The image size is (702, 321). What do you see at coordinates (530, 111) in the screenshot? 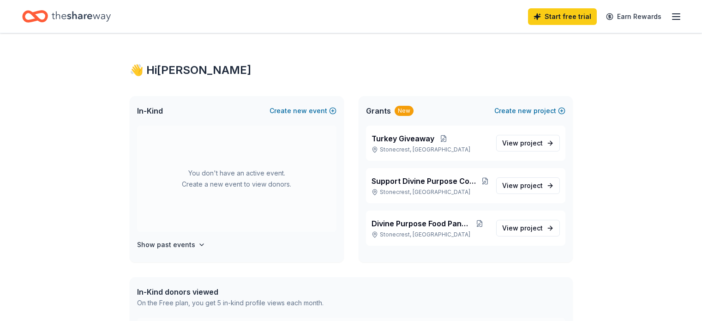
I see `button: Createnewproject` at bounding box center [530, 111].